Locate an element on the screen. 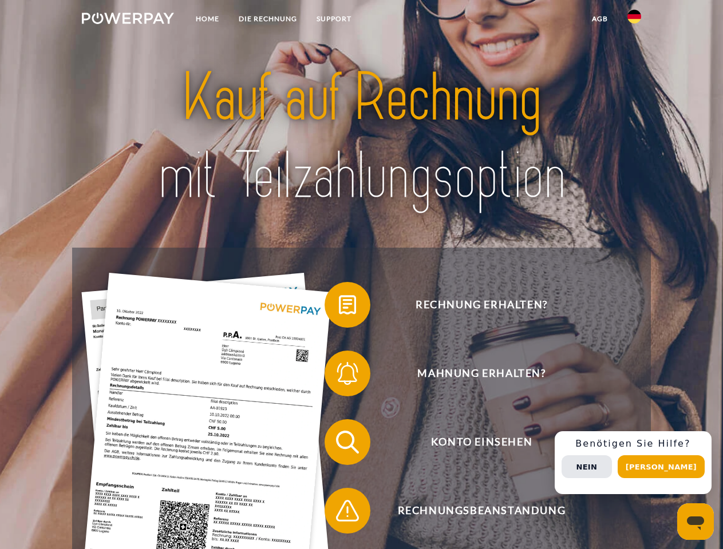 The height and width of the screenshot is (549, 723). a: agb is located at coordinates (600, 19).